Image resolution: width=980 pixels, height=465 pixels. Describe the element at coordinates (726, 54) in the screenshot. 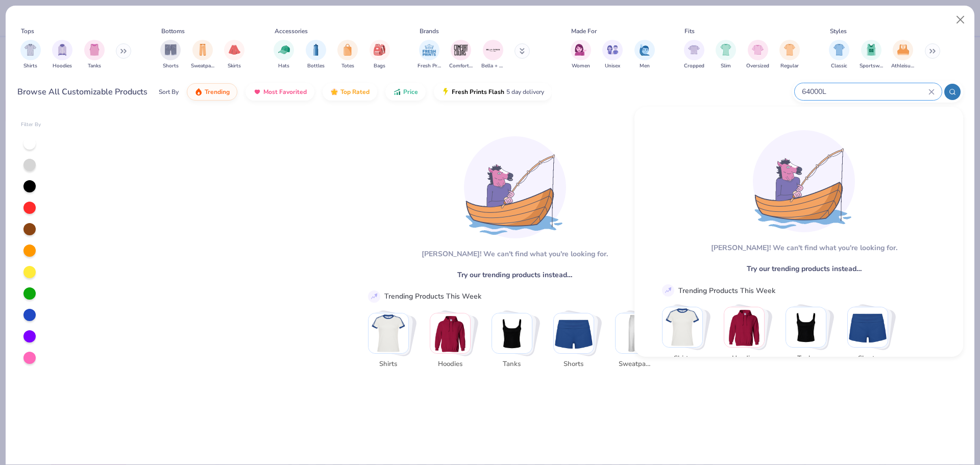

I see `div: filter for Slim` at that location.